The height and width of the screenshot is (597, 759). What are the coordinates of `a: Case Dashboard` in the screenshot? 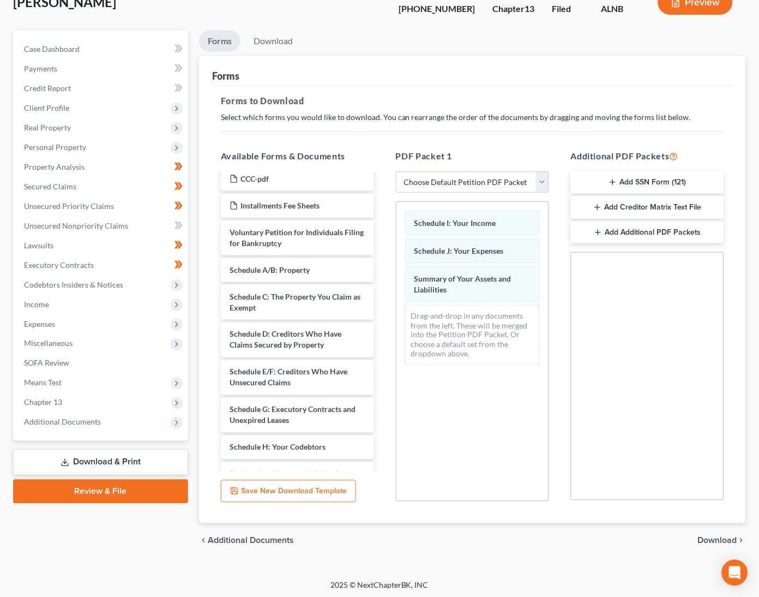 It's located at (101, 49).